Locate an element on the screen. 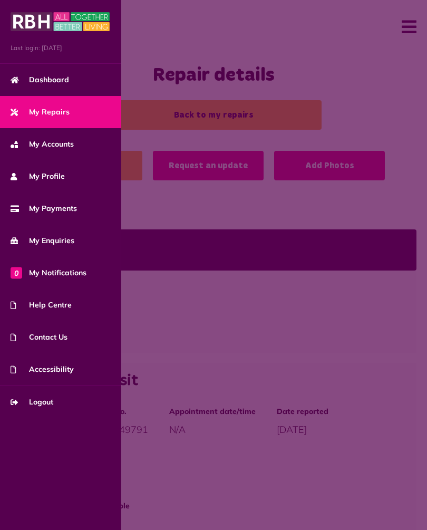 The image size is (427, 530). span: Accessibility is located at coordinates (42, 369).